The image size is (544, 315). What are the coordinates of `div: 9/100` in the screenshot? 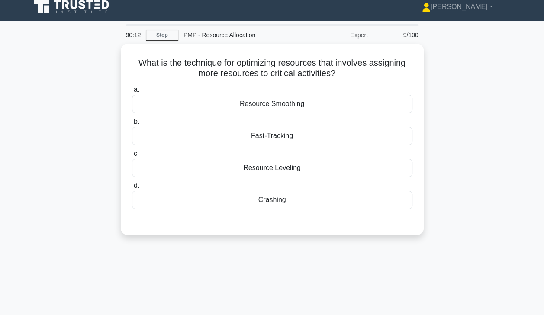 It's located at (398, 35).